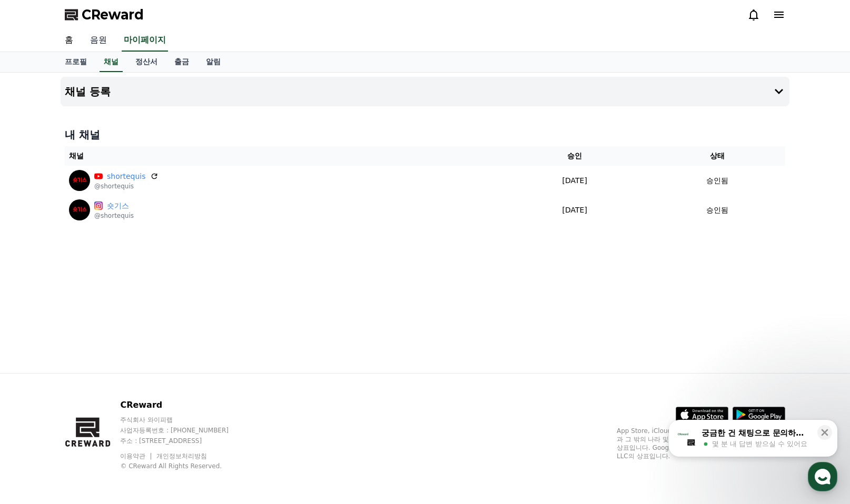  Describe the element at coordinates (717, 156) in the screenshot. I see `th: 상태` at that location.